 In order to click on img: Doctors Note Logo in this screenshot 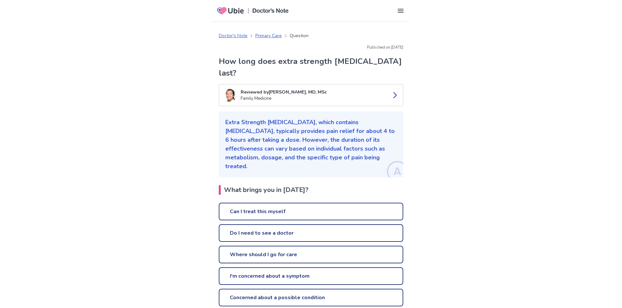, I will do `click(270, 11)`.